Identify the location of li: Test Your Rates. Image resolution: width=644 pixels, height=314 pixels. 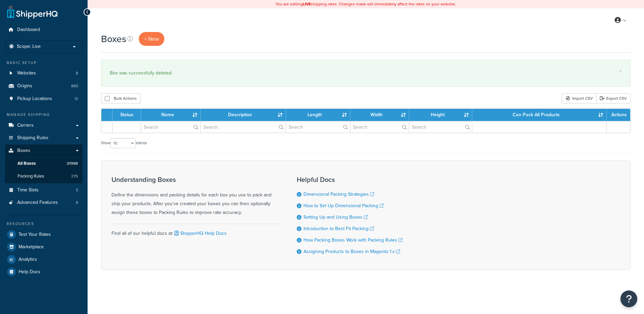
(44, 234).